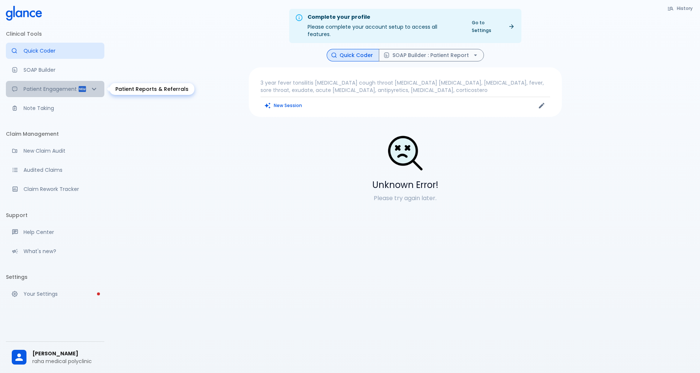 The height and width of the screenshot is (373, 700). I want to click on a: Docugen: Compose a clinical documentation in seconds, so click(55, 70).